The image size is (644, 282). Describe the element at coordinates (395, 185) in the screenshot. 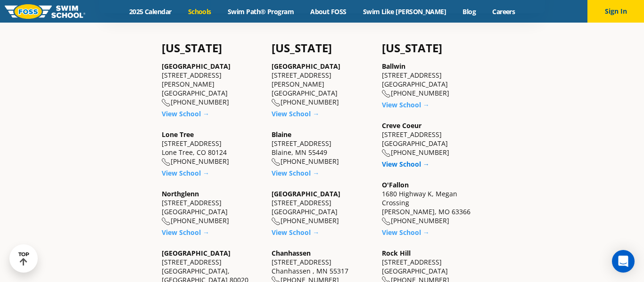

I see `a: O'Fallon` at that location.